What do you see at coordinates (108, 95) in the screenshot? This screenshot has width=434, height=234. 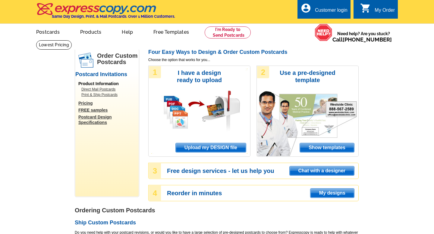 I see `a: Print & Ship Postcards` at bounding box center [108, 95].